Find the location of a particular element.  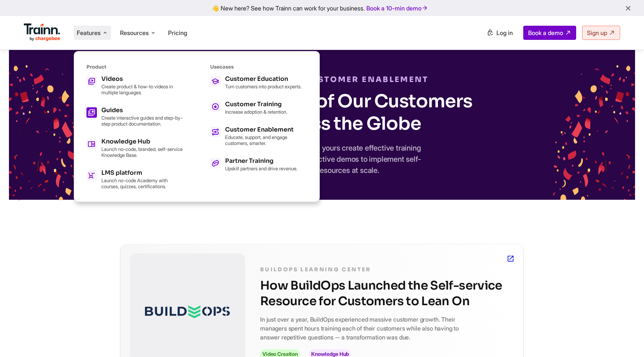

p: Launch no-code, branded, self-service Knowledge Base. is located at coordinates (142, 152).